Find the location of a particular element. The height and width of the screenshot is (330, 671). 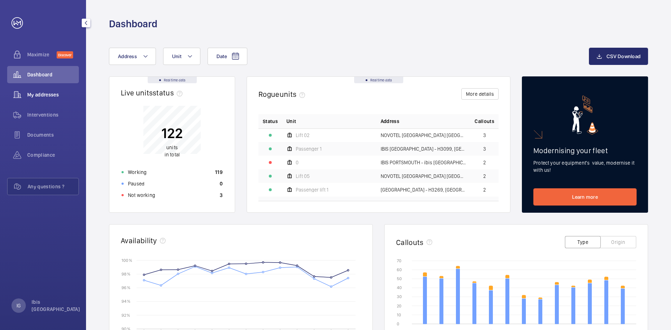

button: Date is located at coordinates (227, 56).